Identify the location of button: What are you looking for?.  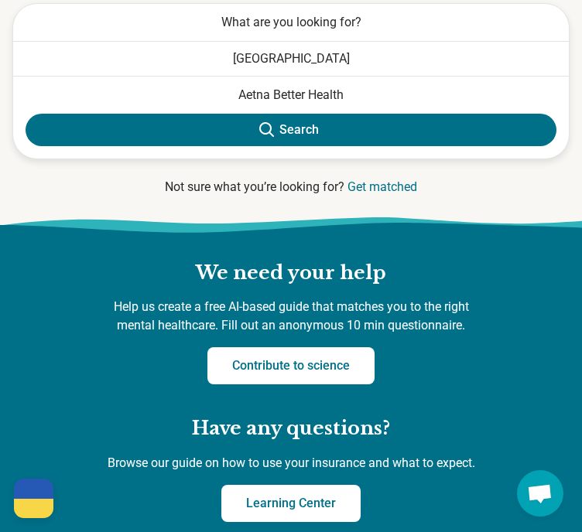
(291, 22).